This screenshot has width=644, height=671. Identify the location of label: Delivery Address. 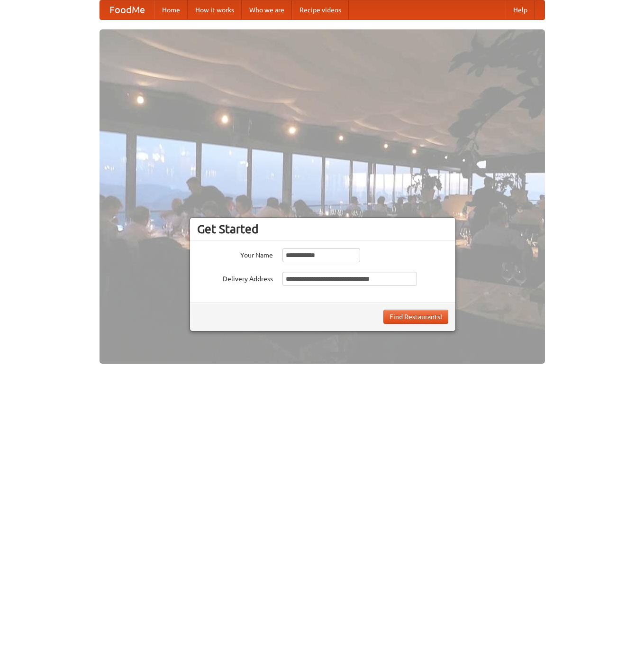
(235, 277).